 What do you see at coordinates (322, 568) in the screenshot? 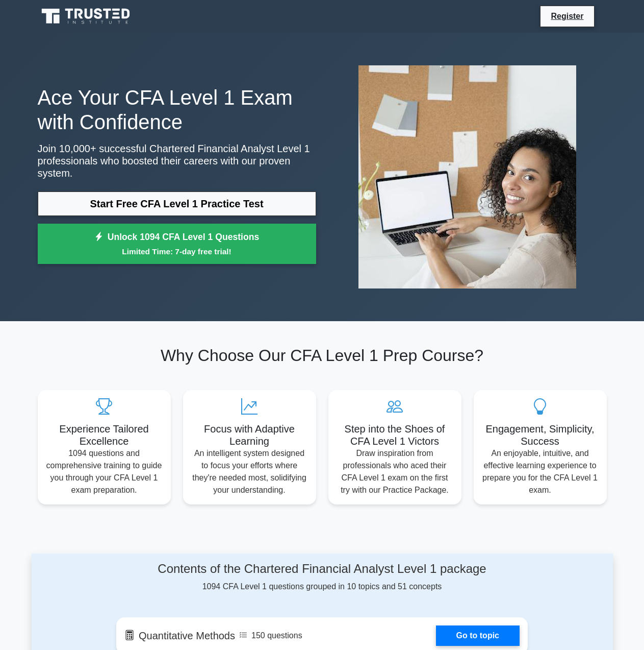
I see `h4: Contents of the Chartered Financial Analyst Level 1 package` at bounding box center [322, 568].